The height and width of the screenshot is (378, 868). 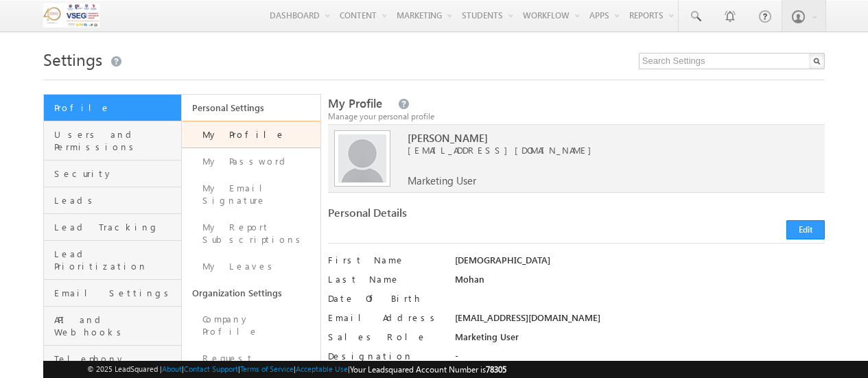 I want to click on button: Edit, so click(x=805, y=230).